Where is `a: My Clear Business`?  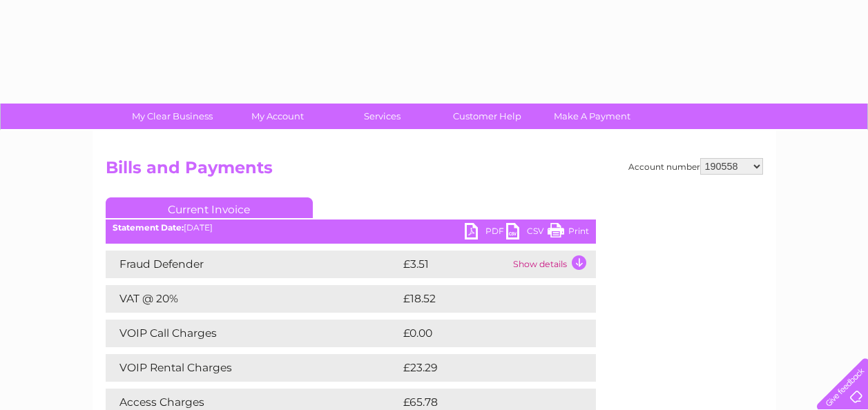 a: My Clear Business is located at coordinates (172, 116).